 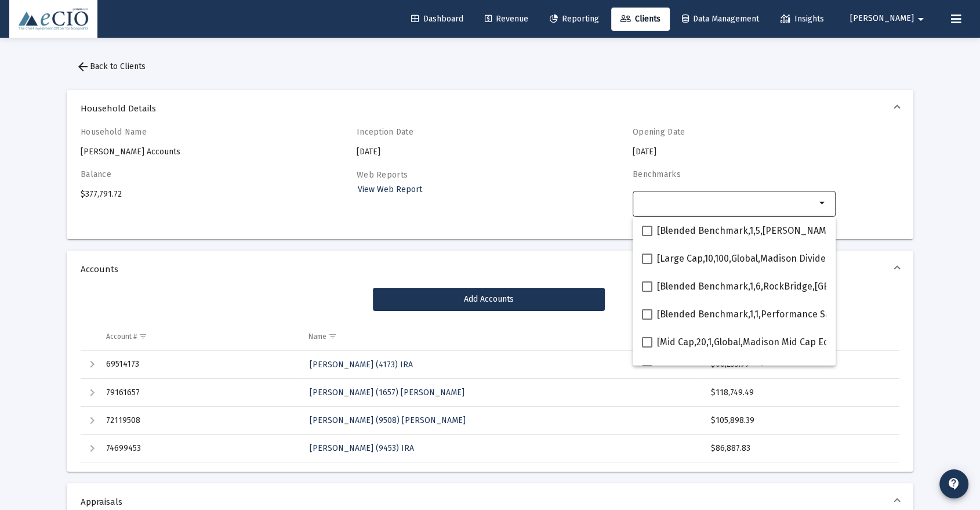 I want to click on a: Clients, so click(x=641, y=19).